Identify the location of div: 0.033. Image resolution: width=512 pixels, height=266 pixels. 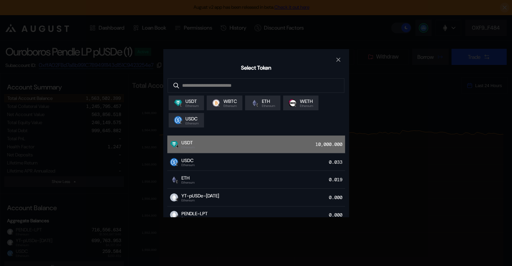
(337, 162).